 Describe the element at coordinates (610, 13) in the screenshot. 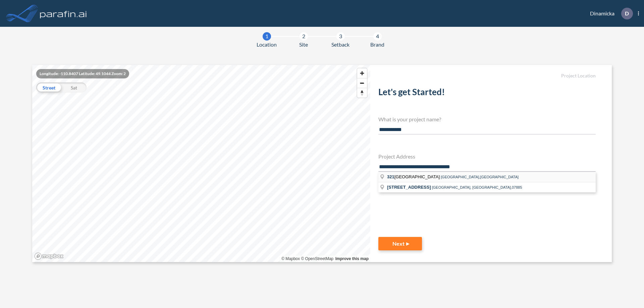

I see `div: Dinamicka` at that location.